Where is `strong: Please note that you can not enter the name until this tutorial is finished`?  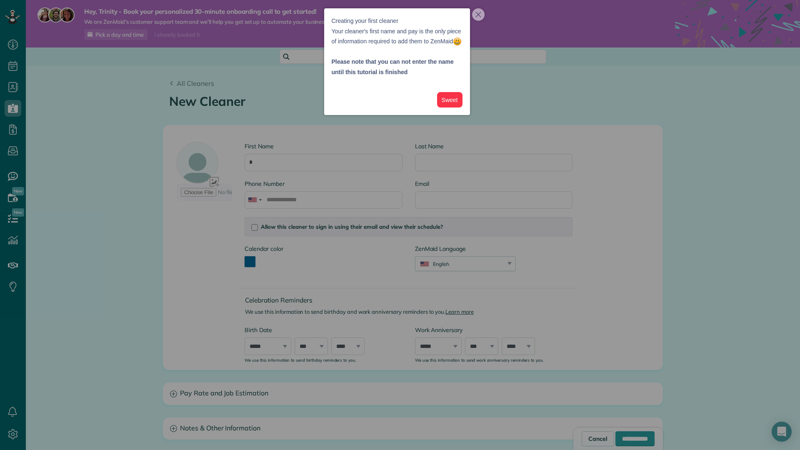
strong: Please note that you can not enter the name until this tutorial is finished is located at coordinates (392, 67).